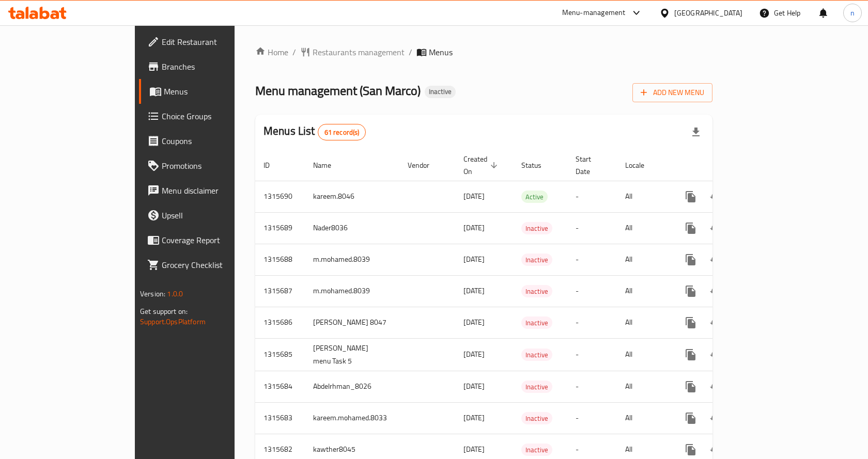 The image size is (868, 459). What do you see at coordinates (217, 191) in the screenshot?
I see `span: Menu disclaimer` at bounding box center [217, 191].